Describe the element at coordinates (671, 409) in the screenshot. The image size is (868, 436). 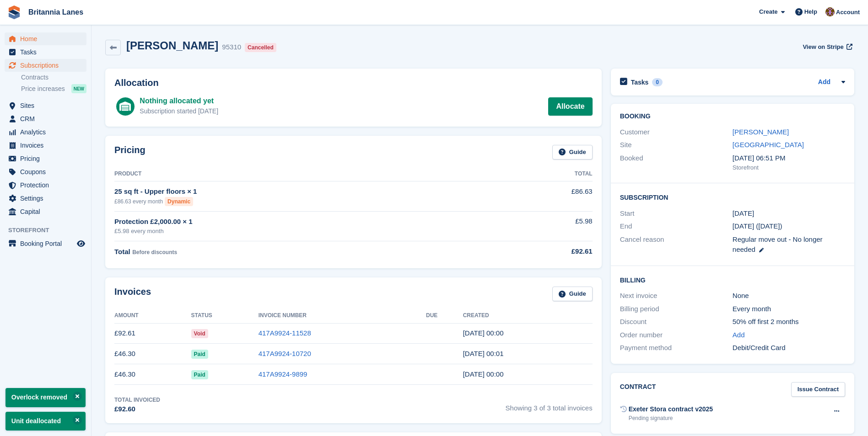
I see `div: Exeter Stora contract v2025` at that location.